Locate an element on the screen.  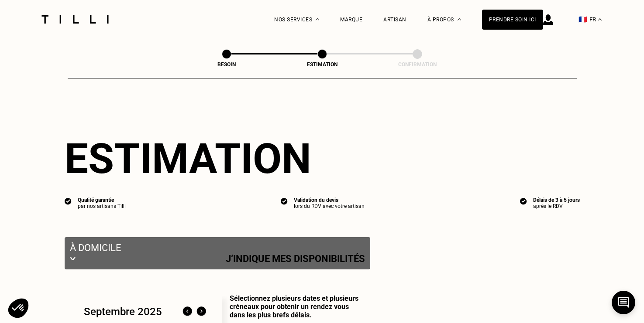
div: Qualité garantie is located at coordinates (102, 200).